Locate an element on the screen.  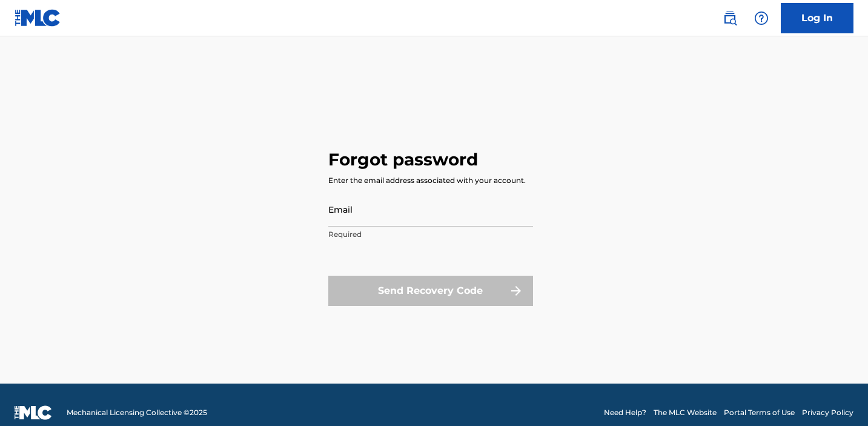
a: Log In is located at coordinates (817, 18).